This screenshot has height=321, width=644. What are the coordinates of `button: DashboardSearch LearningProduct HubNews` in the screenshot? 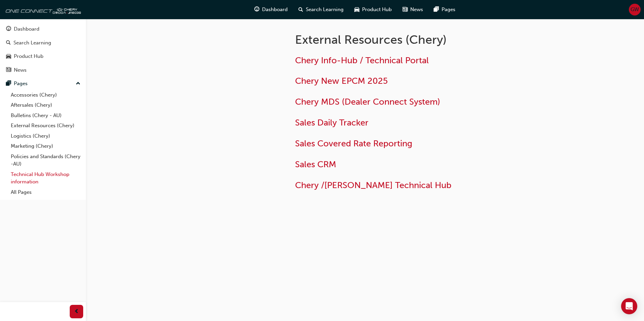 It's located at (43, 50).